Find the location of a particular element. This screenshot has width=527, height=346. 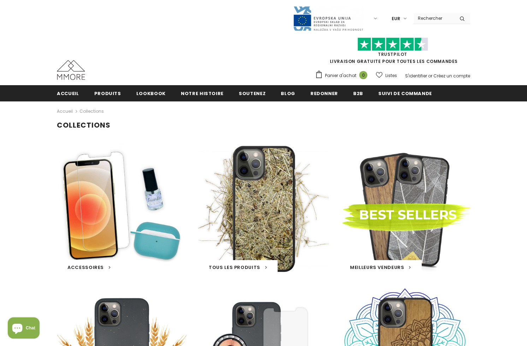

a: Blog is located at coordinates (288, 93).